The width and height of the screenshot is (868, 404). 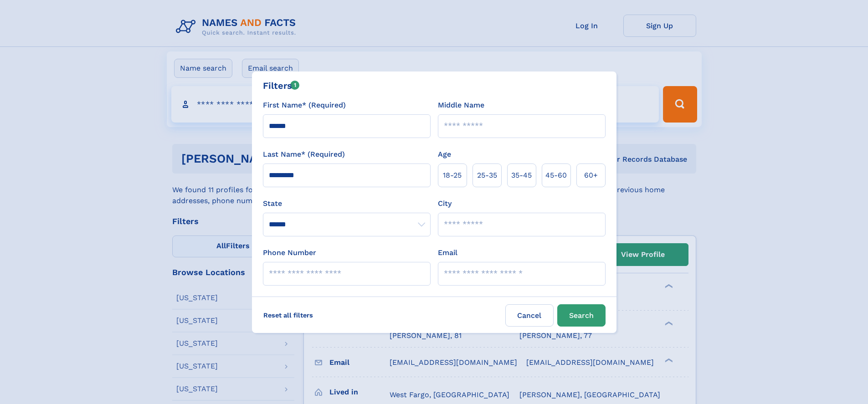 What do you see at coordinates (461, 106) in the screenshot?
I see `label: Middle Name` at bounding box center [461, 106].